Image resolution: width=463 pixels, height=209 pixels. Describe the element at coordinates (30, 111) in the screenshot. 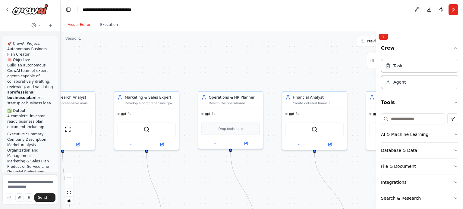

I see `h2: ✅ Output` at that location.